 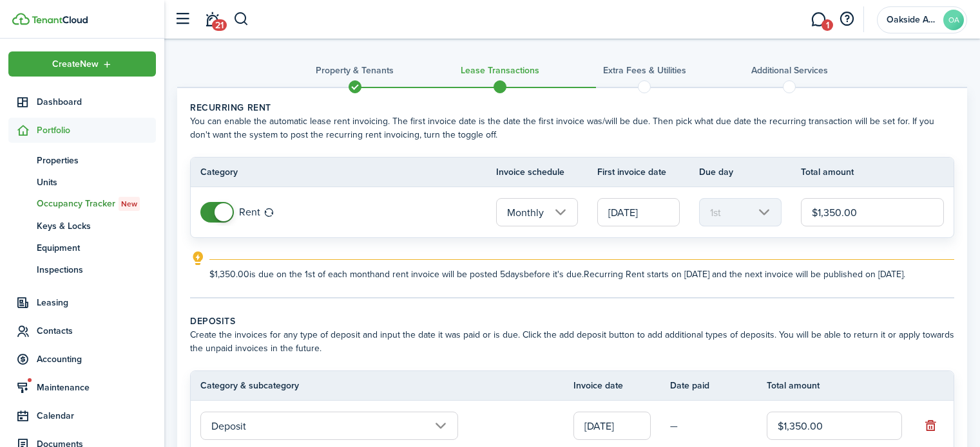 I want to click on span: 21, so click(x=219, y=25).